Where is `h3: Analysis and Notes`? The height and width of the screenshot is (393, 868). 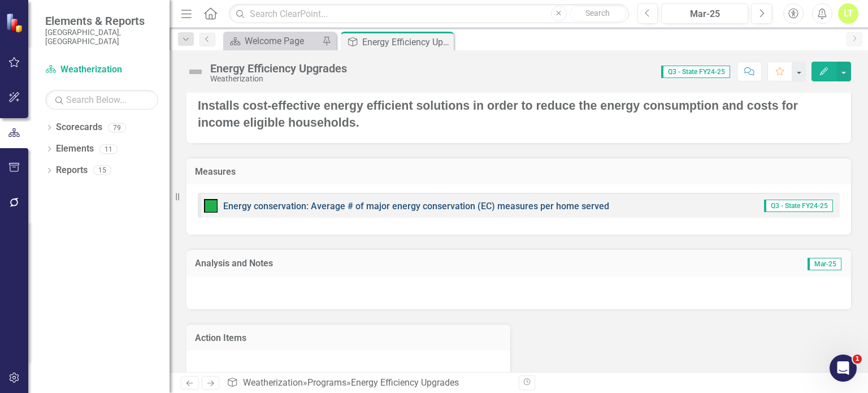
h3: Analysis and Notes is located at coordinates (418, 263).